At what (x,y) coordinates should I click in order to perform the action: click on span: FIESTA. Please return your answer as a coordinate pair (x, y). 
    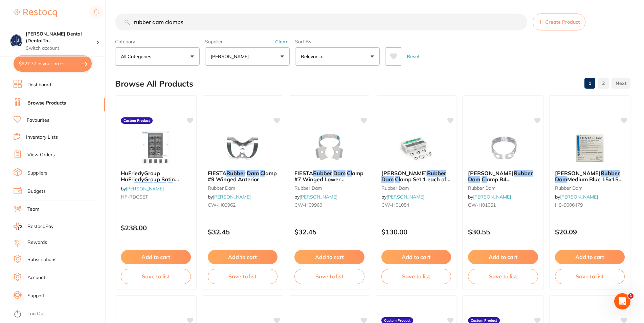
    Looking at the image, I should click on (304, 173).